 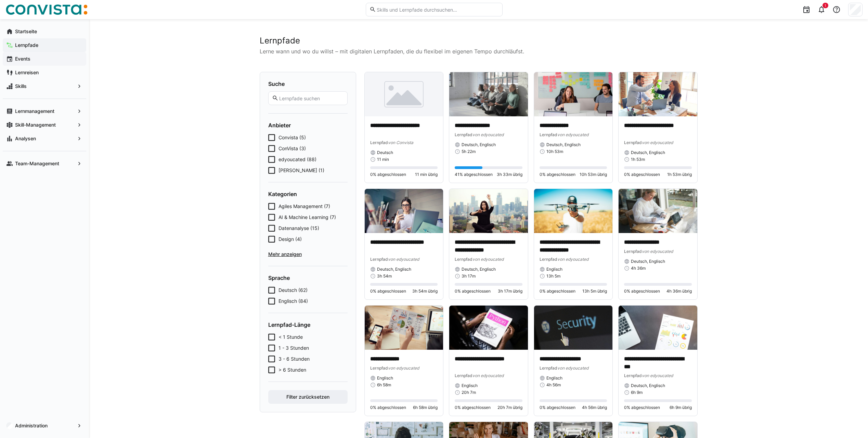 I want to click on span: 3h 54m übrig, so click(x=425, y=291).